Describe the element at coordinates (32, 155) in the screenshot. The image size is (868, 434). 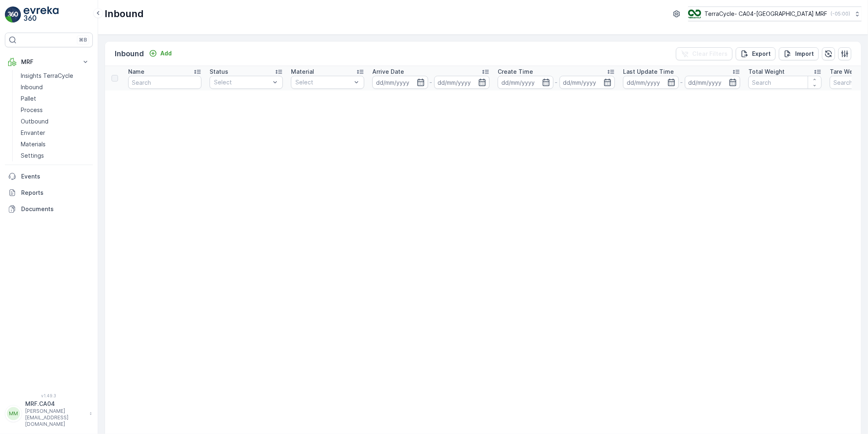
I see `p: Settings` at that location.